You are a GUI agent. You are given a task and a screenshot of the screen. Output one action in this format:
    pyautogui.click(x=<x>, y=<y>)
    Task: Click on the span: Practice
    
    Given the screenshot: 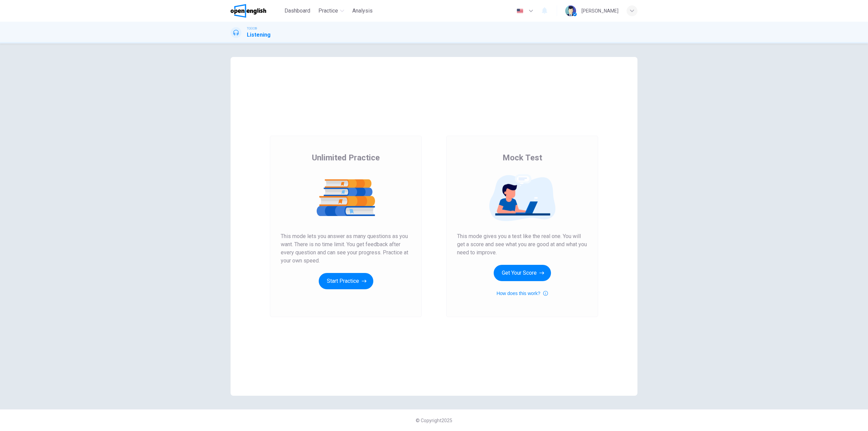 What is the action you would take?
    pyautogui.click(x=328, y=11)
    